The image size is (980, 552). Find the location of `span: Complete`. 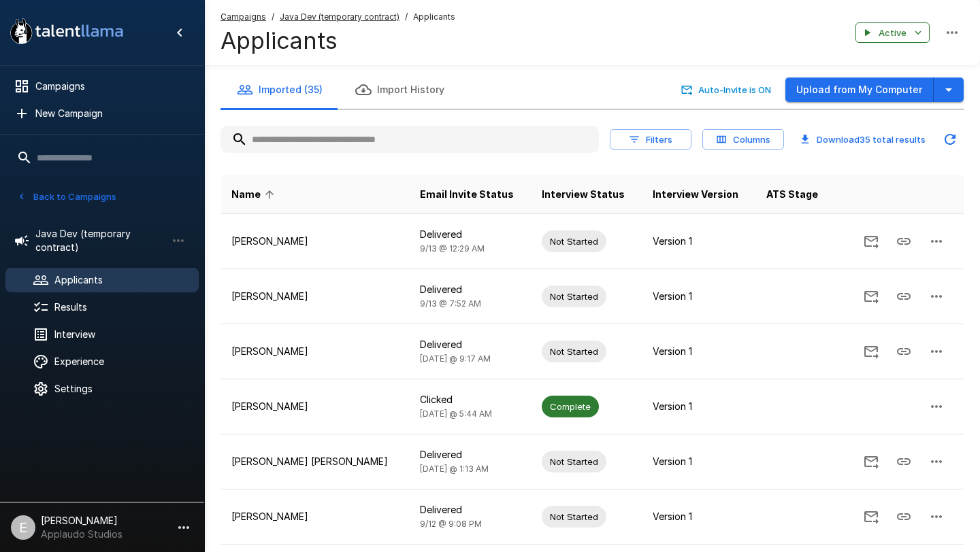

span: Complete is located at coordinates (570, 406).